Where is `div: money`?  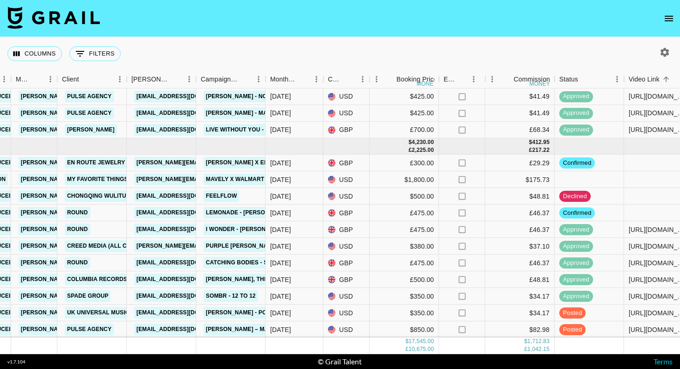 div: money is located at coordinates (427, 84).